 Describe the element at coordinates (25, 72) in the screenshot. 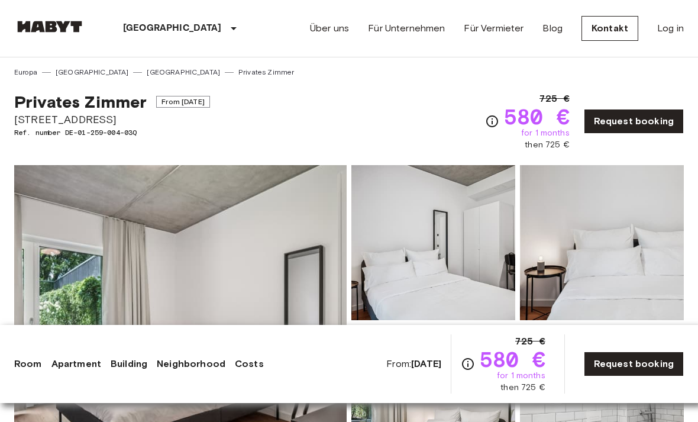

I see `a: Europa` at that location.